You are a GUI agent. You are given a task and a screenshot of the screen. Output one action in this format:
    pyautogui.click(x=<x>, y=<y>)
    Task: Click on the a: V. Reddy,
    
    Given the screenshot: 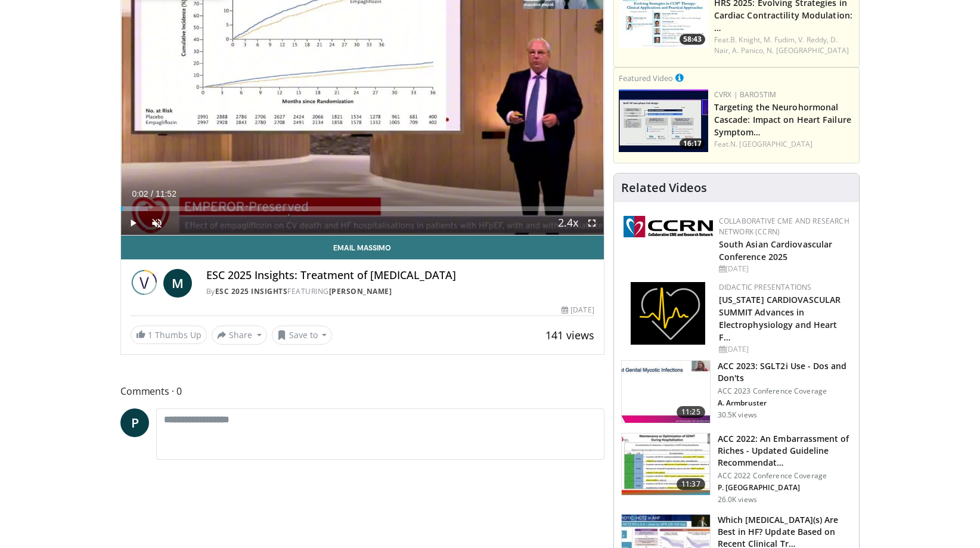 What is the action you would take?
    pyautogui.click(x=813, y=40)
    